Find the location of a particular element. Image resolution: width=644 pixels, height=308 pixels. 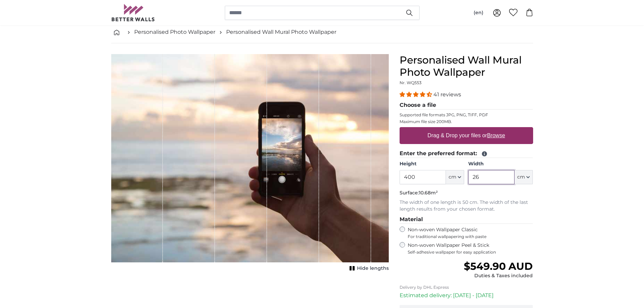

label: Drag & Drop your files or is located at coordinates (466, 136).